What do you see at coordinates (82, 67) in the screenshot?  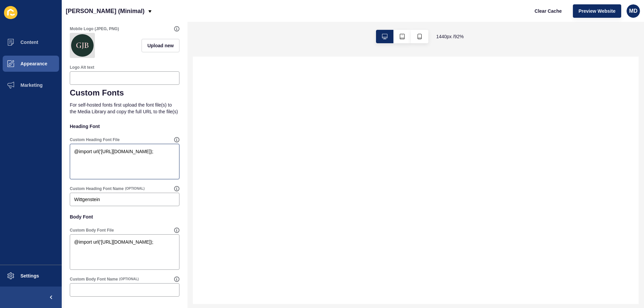 I see `label: Logo Alt text` at bounding box center [82, 67].